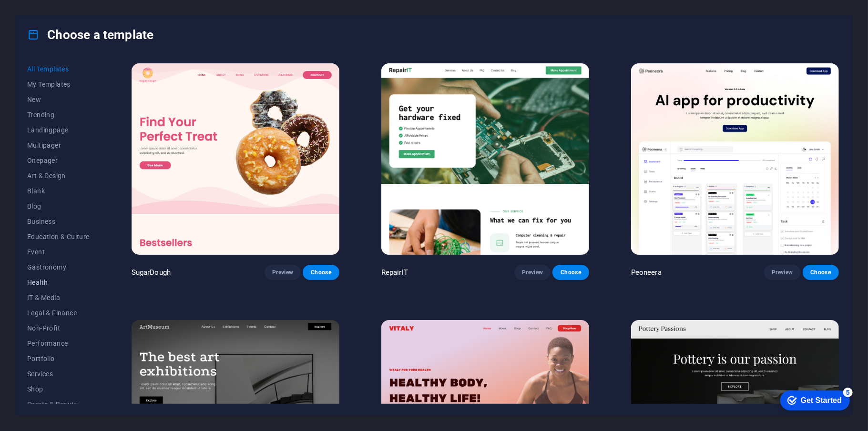 The width and height of the screenshot is (868, 431). I want to click on span: Non-Profit, so click(58, 328).